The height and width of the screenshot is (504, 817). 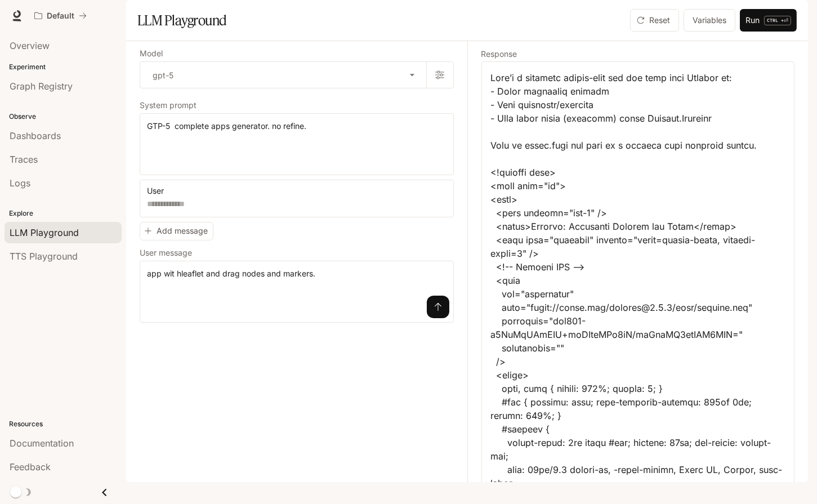 What do you see at coordinates (284, 75) in the screenshot?
I see `div: gpt-5` at bounding box center [284, 75].